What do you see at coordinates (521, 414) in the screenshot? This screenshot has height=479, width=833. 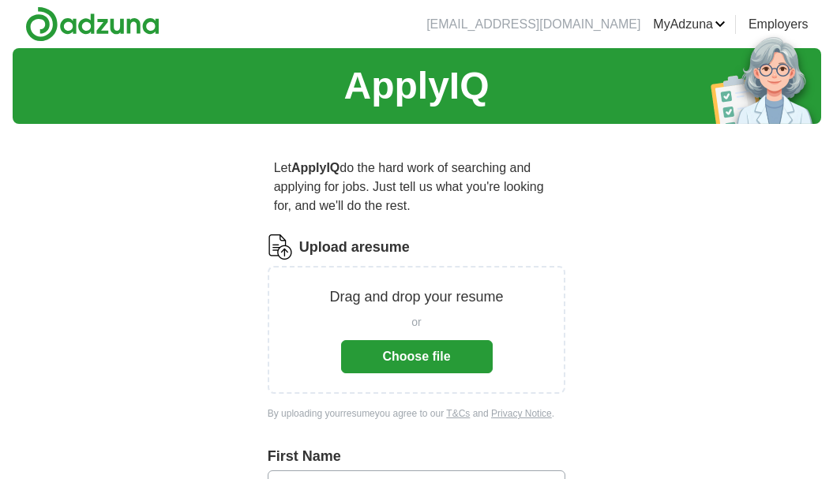 I see `a: Privacy Notice` at bounding box center [521, 414].